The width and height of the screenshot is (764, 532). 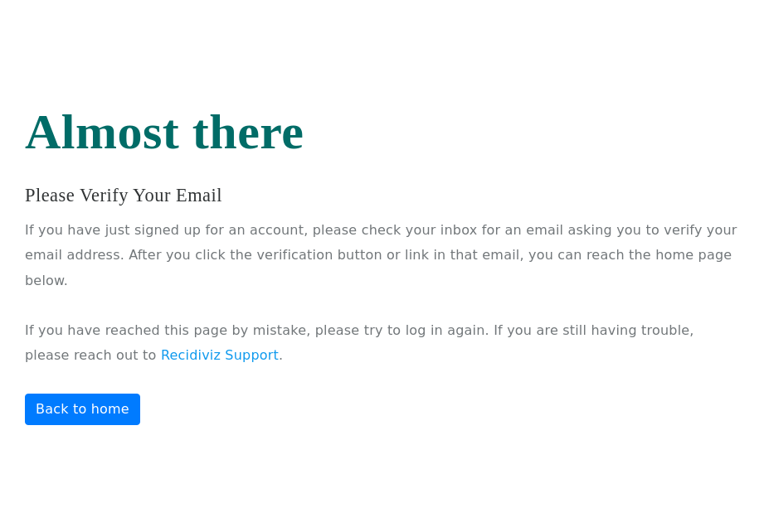 I want to click on h3: Please verify your email, so click(x=381, y=196).